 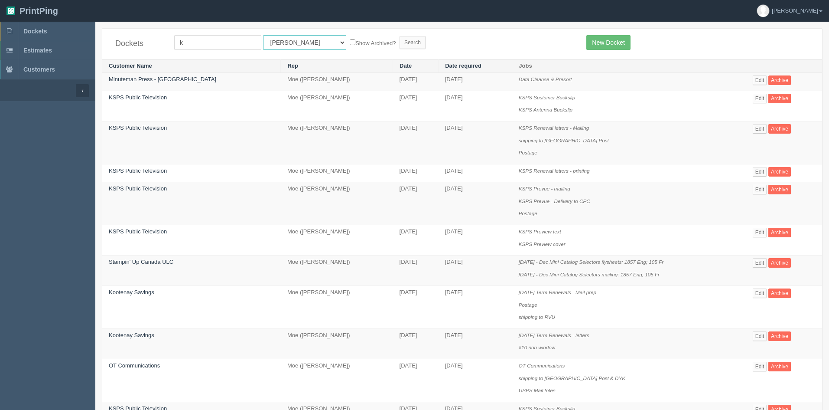 I want to click on input: Customer Name, so click(x=218, y=42).